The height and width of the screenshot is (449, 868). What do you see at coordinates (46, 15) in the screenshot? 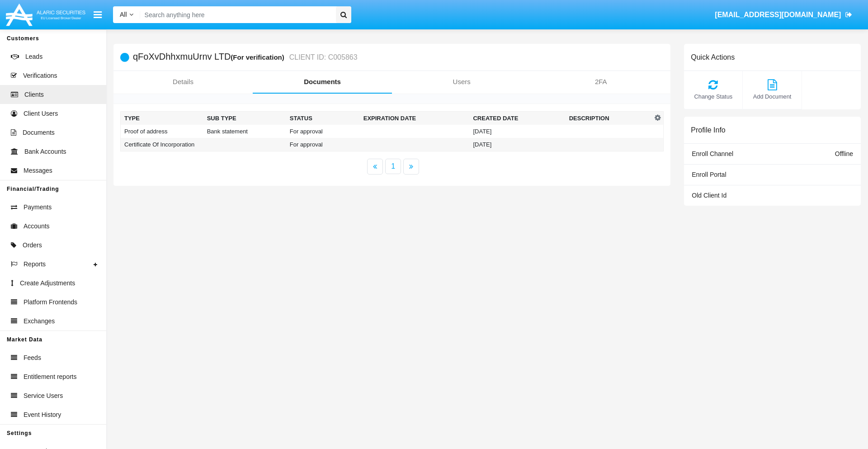
I see `img: Logo image` at bounding box center [46, 15].